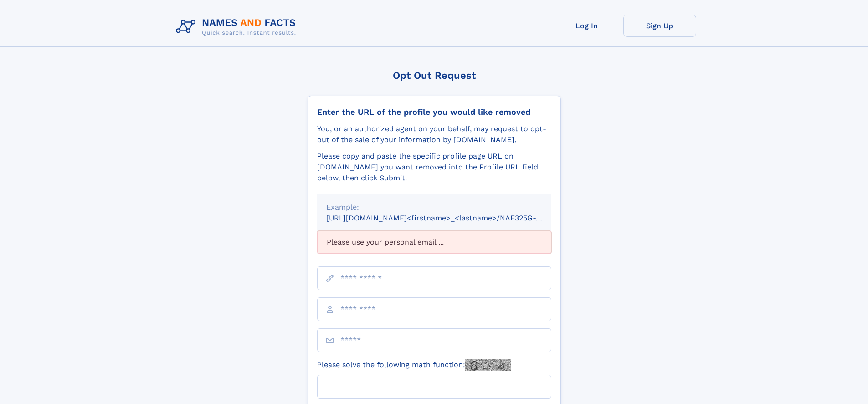 The image size is (868, 404). Describe the element at coordinates (434, 242) in the screenshot. I see `div: Please use your personal email ...` at that location.